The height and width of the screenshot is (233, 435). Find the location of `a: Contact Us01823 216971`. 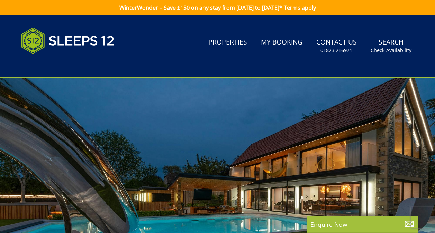

a: Contact Us01823 216971 is located at coordinates (336, 46).